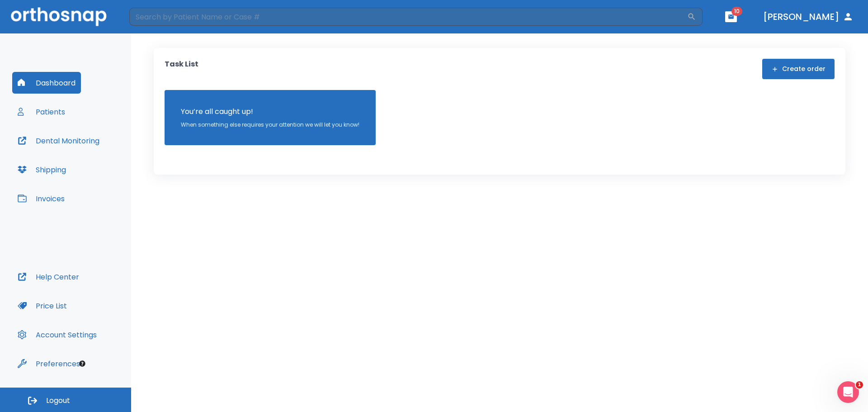  What do you see at coordinates (57, 335) in the screenshot?
I see `button: Account Settings` at bounding box center [57, 335].